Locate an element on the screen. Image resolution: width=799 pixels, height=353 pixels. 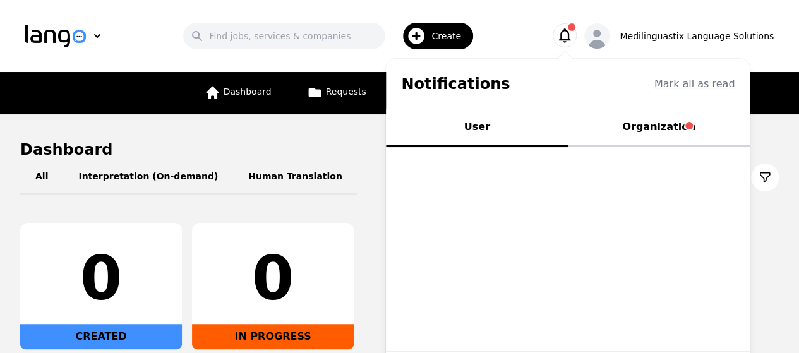
span: Create is located at coordinates (450, 36).